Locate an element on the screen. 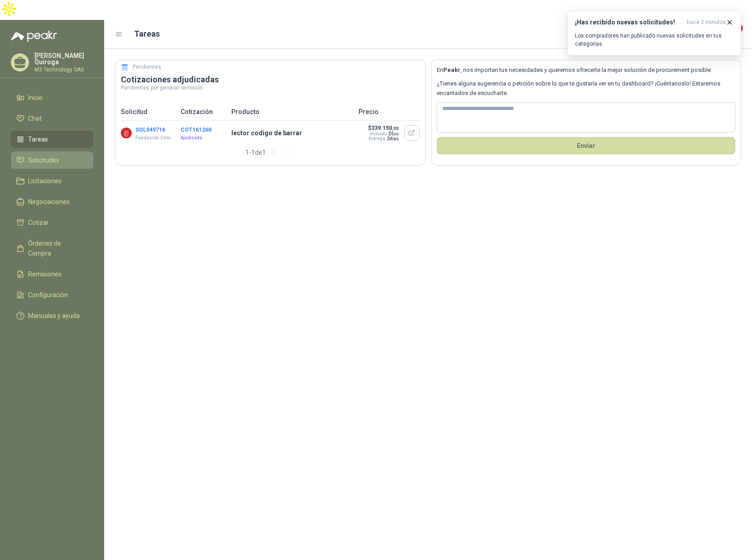  span: Licitaciones is located at coordinates (45, 181).